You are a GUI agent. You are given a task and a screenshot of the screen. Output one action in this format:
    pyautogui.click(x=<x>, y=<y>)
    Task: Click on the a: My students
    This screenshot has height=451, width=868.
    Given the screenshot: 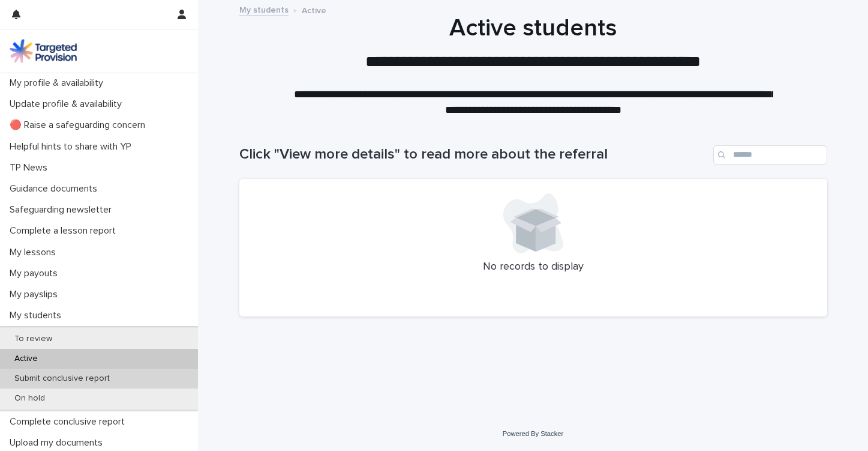 What is the action you would take?
    pyautogui.click(x=264, y=9)
    